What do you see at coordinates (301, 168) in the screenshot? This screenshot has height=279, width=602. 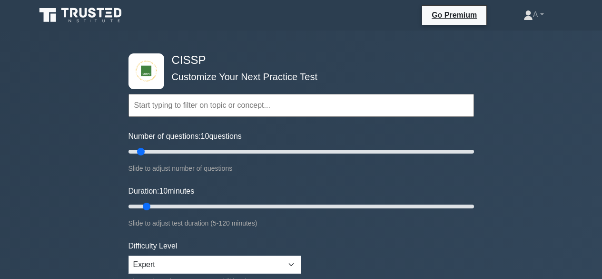 I see `div: Slide to adjust number of questions` at bounding box center [301, 168].